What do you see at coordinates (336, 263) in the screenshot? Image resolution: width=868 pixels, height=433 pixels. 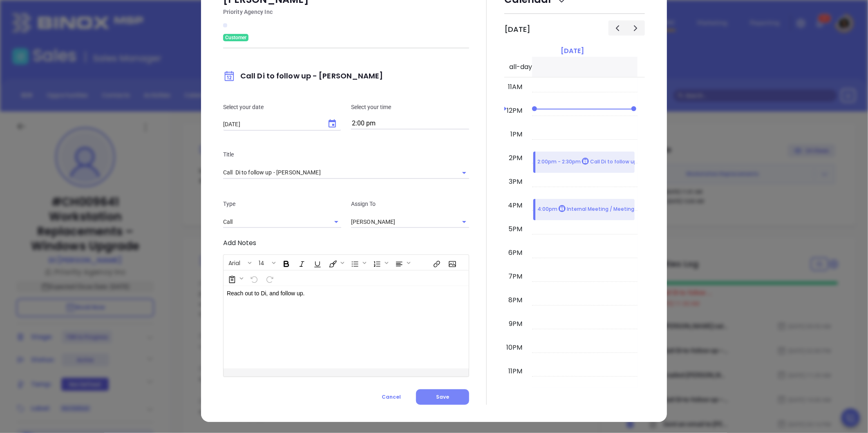 I see `span: Fill color or set the text color` at bounding box center [336, 263].